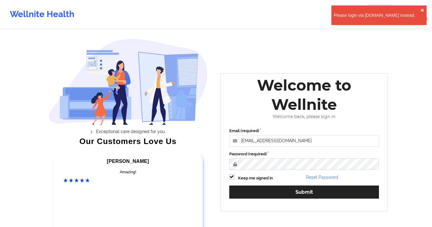  I want to click on div: Welcome to Wellnite, so click(304, 95).